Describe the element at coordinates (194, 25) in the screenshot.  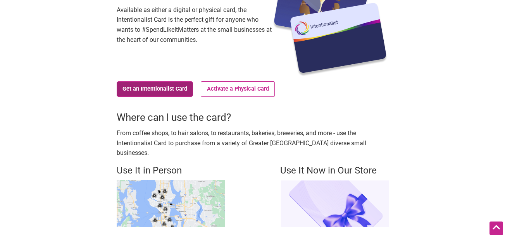
I see `p: Available as either a digital or physical card, the Intentionalist Card is the perfect gift for a...` at that location.